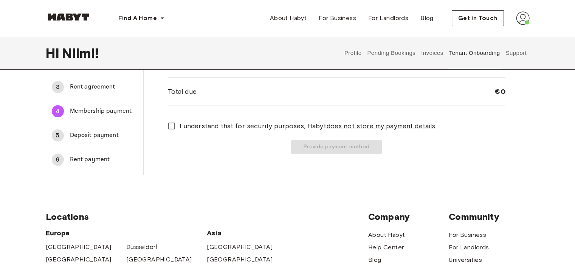 This screenshot has height=266, width=575. What do you see at coordinates (95, 160) in the screenshot?
I see `div: 6Rent payment` at bounding box center [95, 160].